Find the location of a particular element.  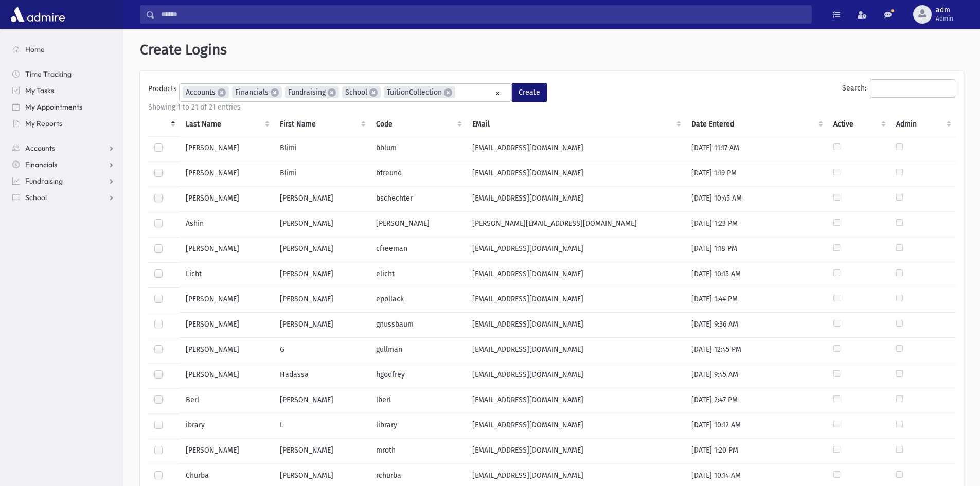

th: Admin : activate to sort column ascending is located at coordinates (923, 124).